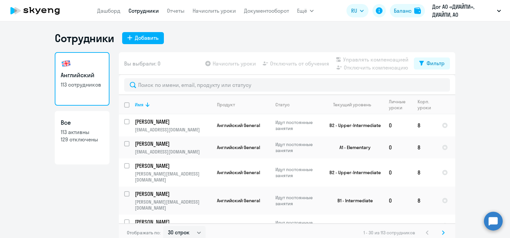 This screenshot has height=238, width=510. What do you see at coordinates (144, 11) in the screenshot?
I see `a: Сотрудники` at bounding box center [144, 11].